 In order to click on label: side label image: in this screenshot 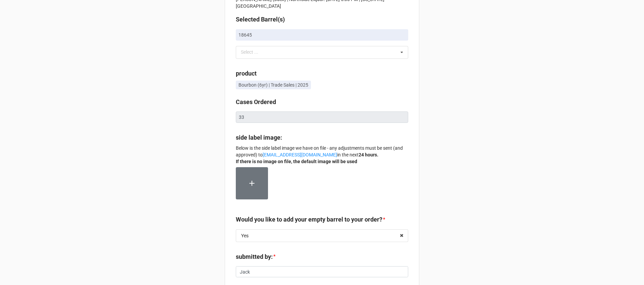, I will do `click(259, 138)`.